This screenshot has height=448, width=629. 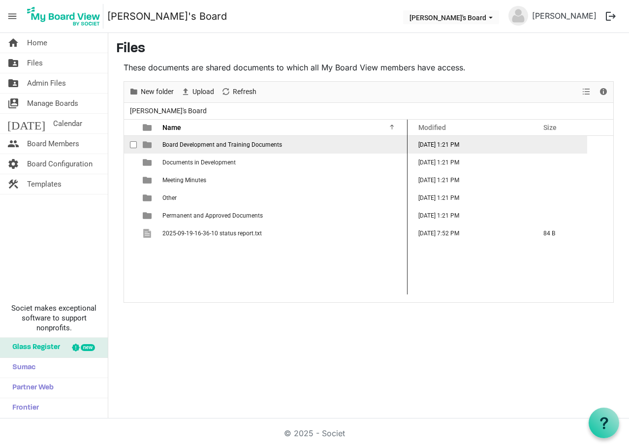 What do you see at coordinates (172, 128) in the screenshot?
I see `span: Name` at bounding box center [172, 128].